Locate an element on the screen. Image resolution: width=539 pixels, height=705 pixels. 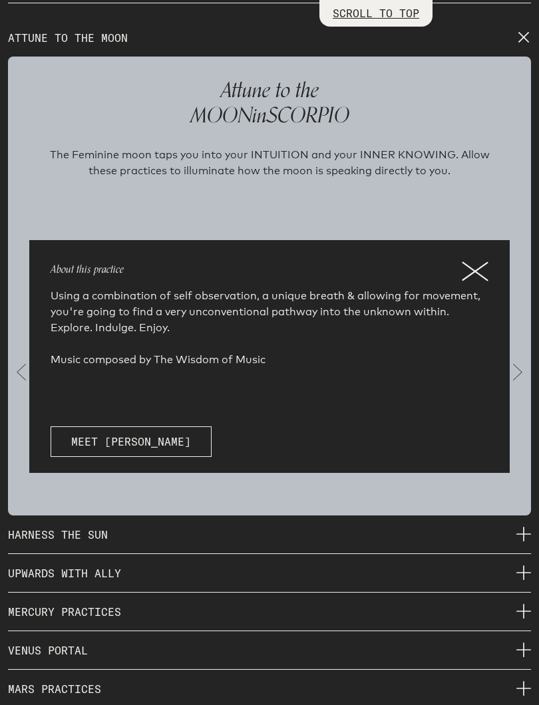
span: in is located at coordinates (260, 116).